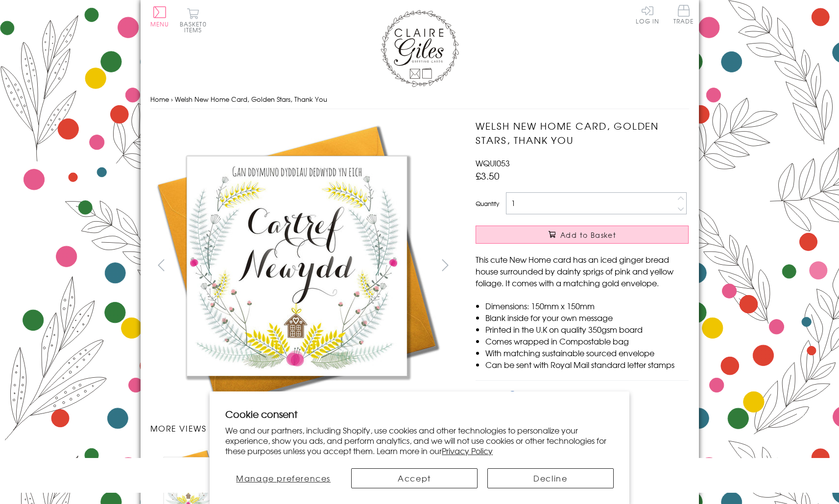  Describe the element at coordinates (251, 99) in the screenshot. I see `span: Welsh New Home Card, Golden Stars, Thank You` at that location.